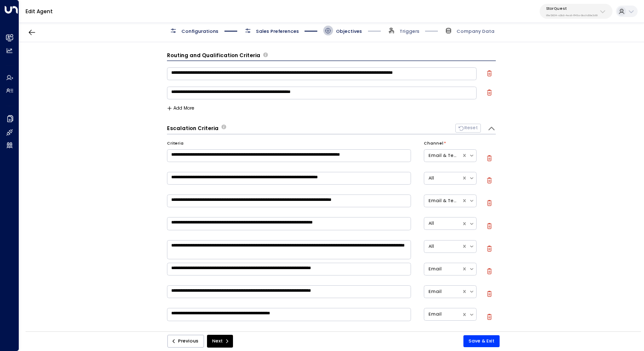  Describe the element at coordinates (277, 31) in the screenshot. I see `span: Sales Preferences` at that location.